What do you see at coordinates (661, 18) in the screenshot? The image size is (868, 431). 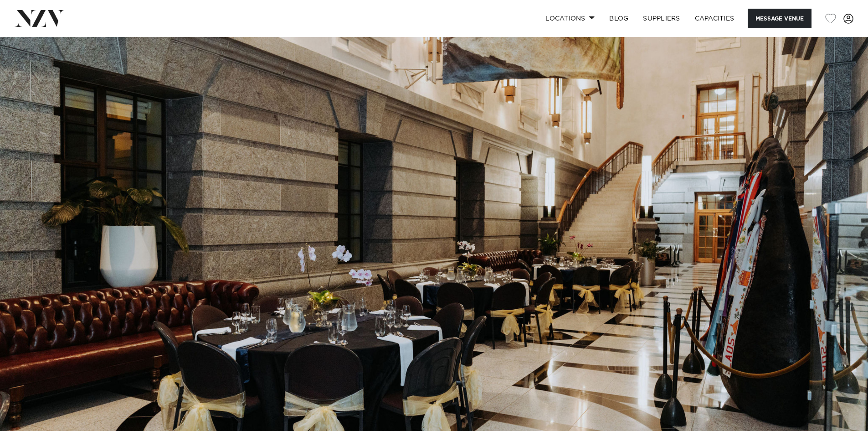 I see `a: SUPPLIERS` at bounding box center [661, 18].